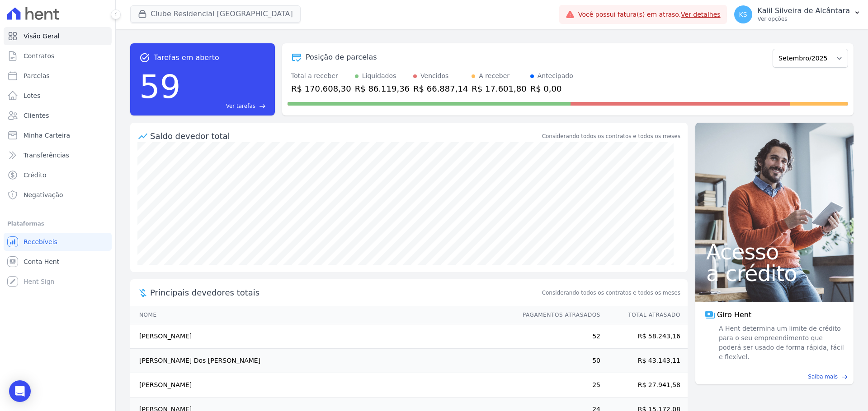  What do you see at coordinates (57, 96) in the screenshot?
I see `a: Lotes` at bounding box center [57, 96].